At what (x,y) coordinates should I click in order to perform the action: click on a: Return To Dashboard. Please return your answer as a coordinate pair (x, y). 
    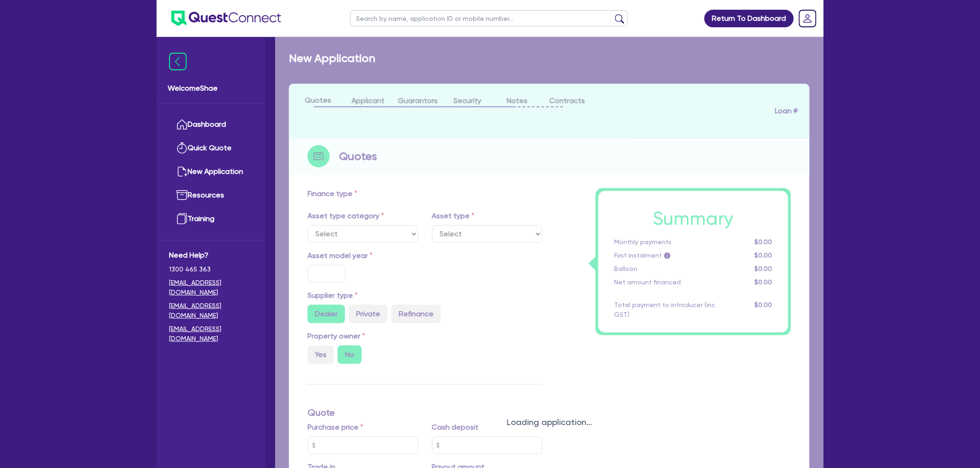
    Looking at the image, I should click on (749, 18).